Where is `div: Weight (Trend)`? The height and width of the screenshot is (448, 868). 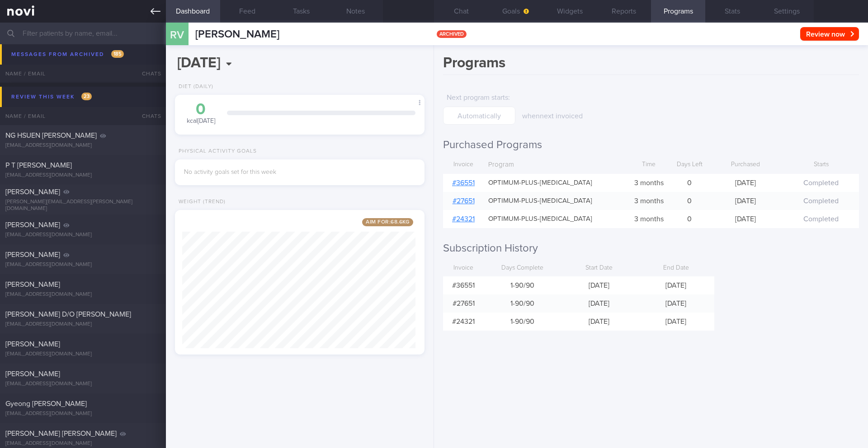 div: Weight (Trend) is located at coordinates (200, 202).